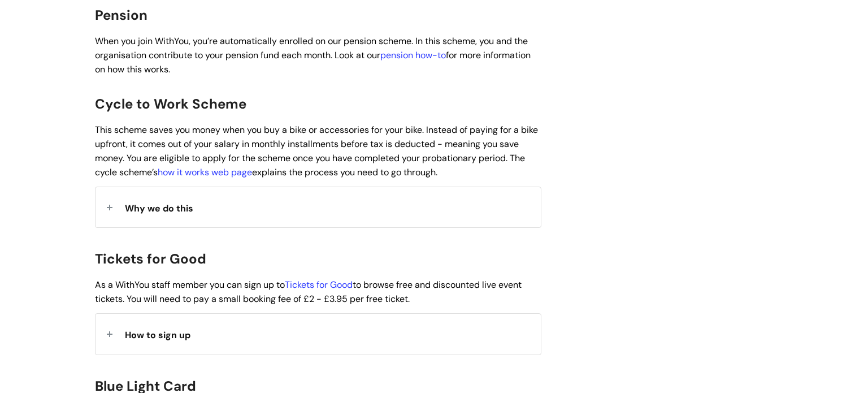 The height and width of the screenshot is (393, 868). I want to click on span: When you join WithYou, you’re automatically enrolled on our pension scheme. In this scheme, you a..., so click(312, 55).